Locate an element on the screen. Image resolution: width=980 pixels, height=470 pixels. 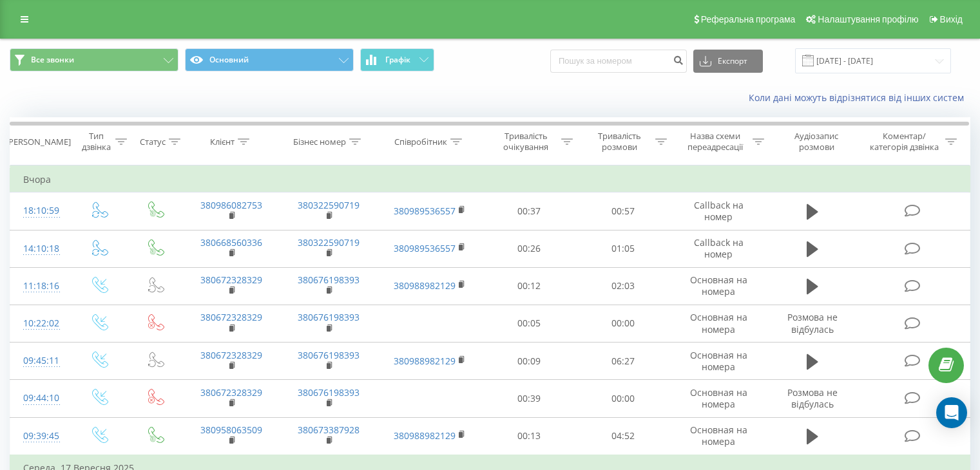
td: 00:05 is located at coordinates (529, 323).